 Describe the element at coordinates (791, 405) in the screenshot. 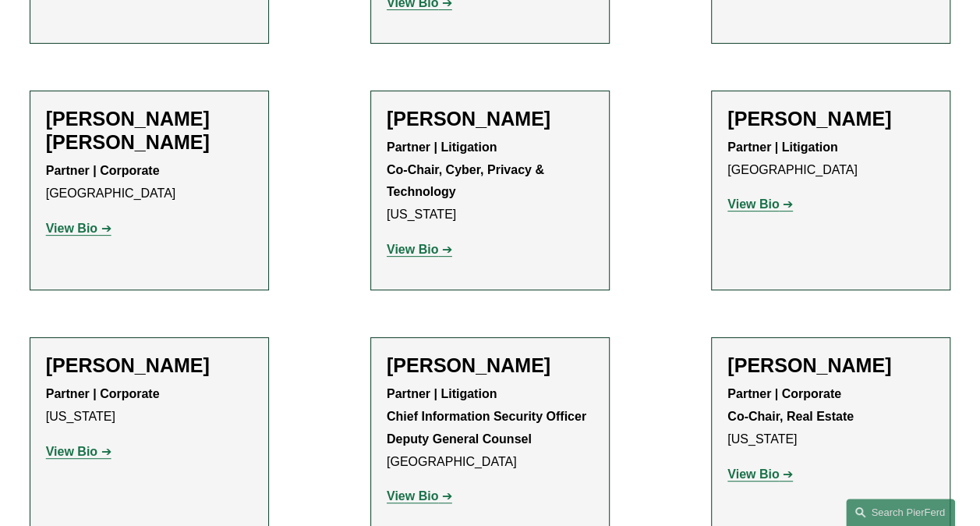

I see `strong: Partner | Corporate Co-Chair, Real Estate` at that location.